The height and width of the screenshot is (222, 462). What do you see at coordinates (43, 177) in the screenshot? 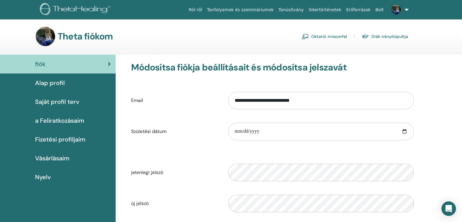
I see `span: Nyelv` at bounding box center [43, 177].